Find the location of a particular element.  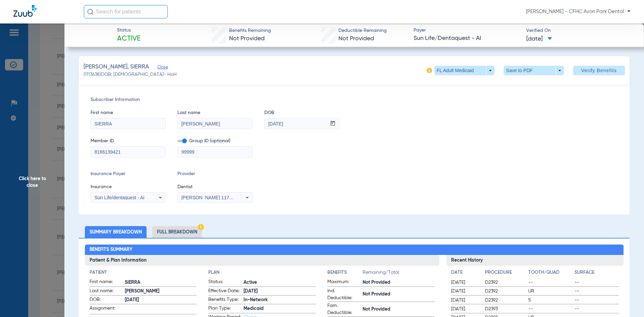

span: Last name is located at coordinates (215, 113).